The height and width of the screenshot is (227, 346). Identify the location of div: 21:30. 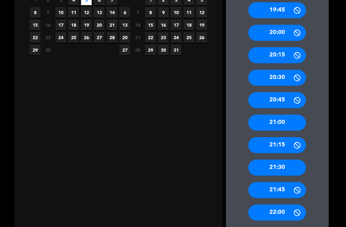
(277, 167).